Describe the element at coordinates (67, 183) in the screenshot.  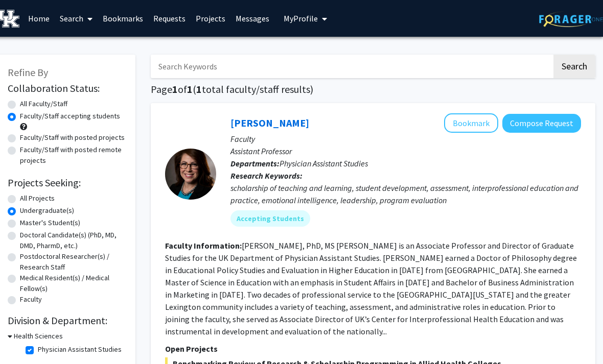
I see `h2: Projects Seeking:` at that location.